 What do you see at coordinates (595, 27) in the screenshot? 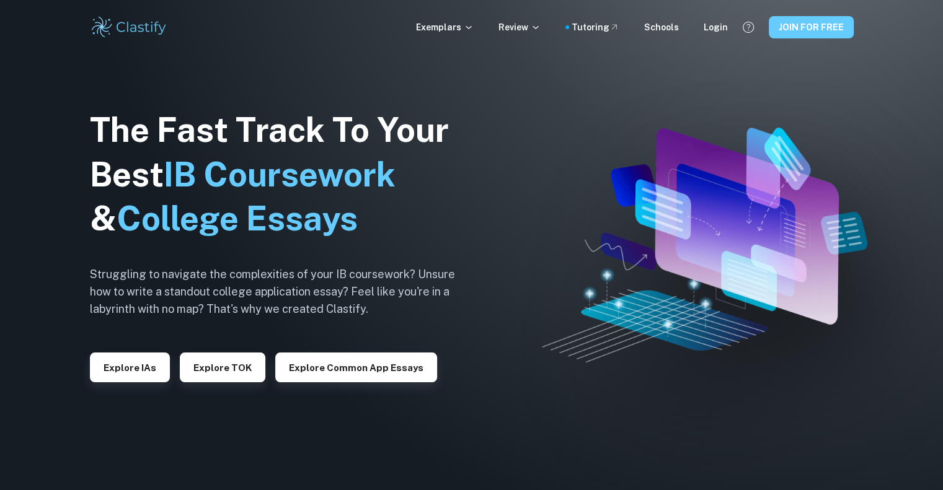
I see `a: Tutoring` at bounding box center [595, 27].